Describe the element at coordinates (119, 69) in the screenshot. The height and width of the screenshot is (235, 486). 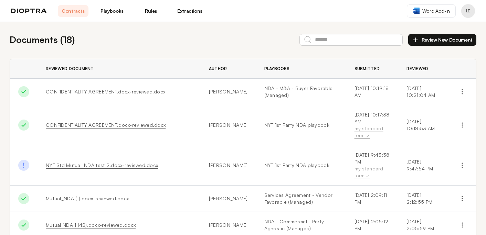
I see `th: Reviewed Document` at that location.